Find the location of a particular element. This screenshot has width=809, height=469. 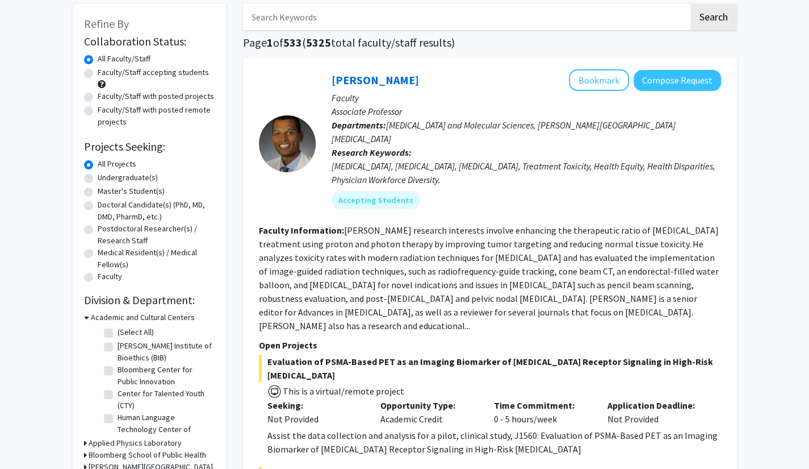

p: Time Commitment: is located at coordinates (543, 405).